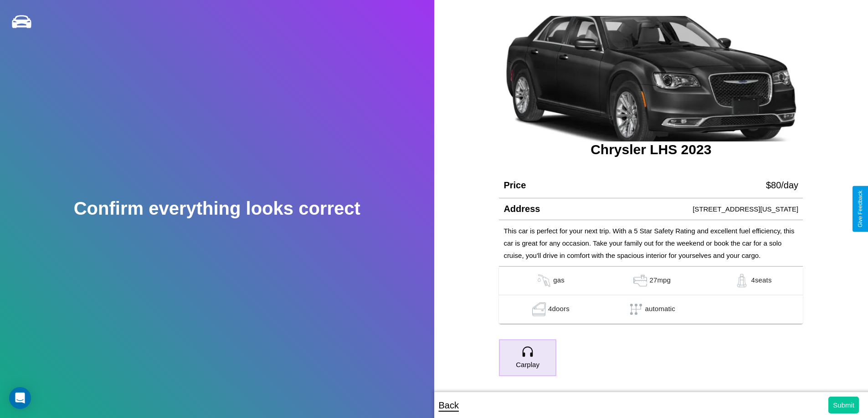 This screenshot has width=868, height=418. What do you see at coordinates (660, 310) in the screenshot?
I see `p: automatic` at bounding box center [660, 310].